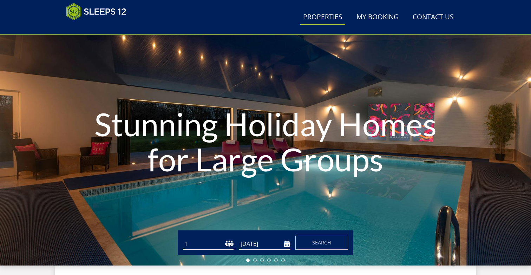  Describe the element at coordinates (378, 17) in the screenshot. I see `a: My Booking` at that location.